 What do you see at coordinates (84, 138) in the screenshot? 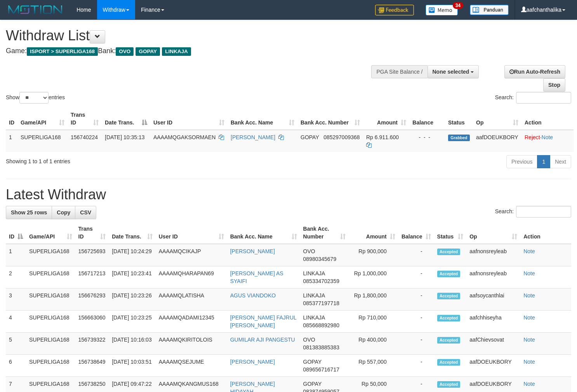
I see `span: 156740224` at bounding box center [84, 138].